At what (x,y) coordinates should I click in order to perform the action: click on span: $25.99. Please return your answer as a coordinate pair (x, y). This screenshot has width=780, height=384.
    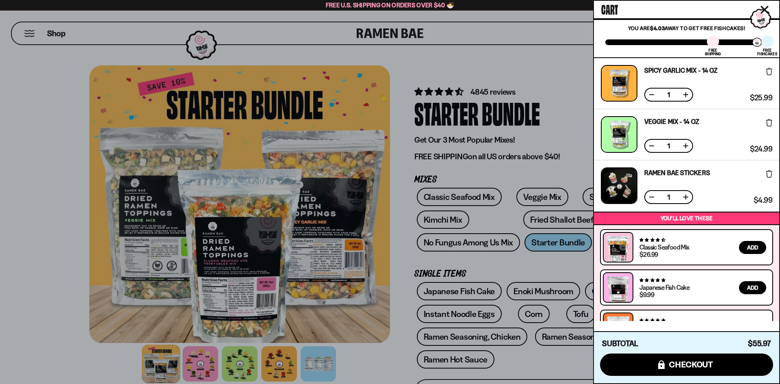
    Looking at the image, I should click on (761, 98).